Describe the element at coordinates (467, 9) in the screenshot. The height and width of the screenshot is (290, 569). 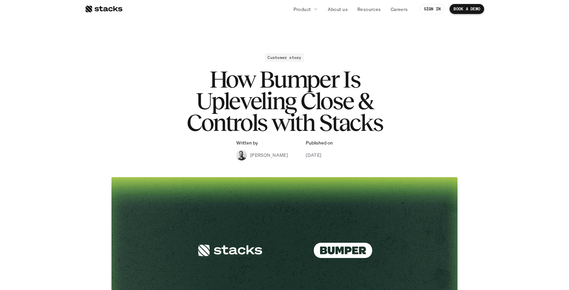
I see `a: BOOK A DEMO` at that location.